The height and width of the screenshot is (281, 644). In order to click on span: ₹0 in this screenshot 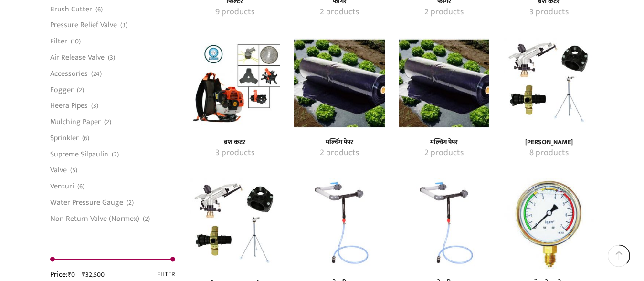, I will do `click(71, 274)`.